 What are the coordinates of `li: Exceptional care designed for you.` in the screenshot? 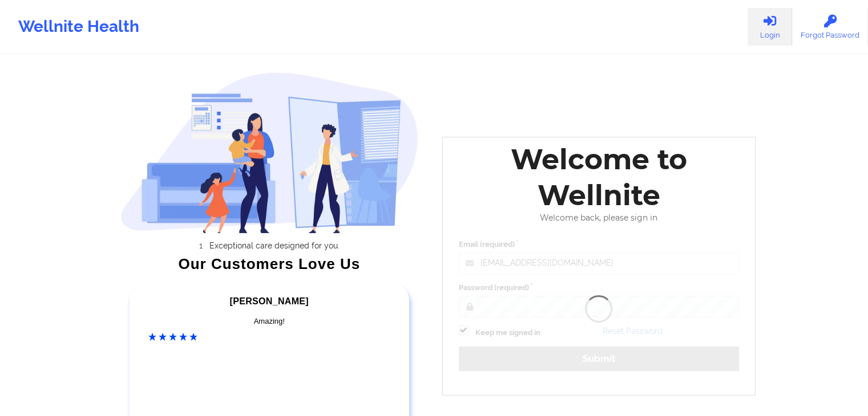 It's located at (275, 246).